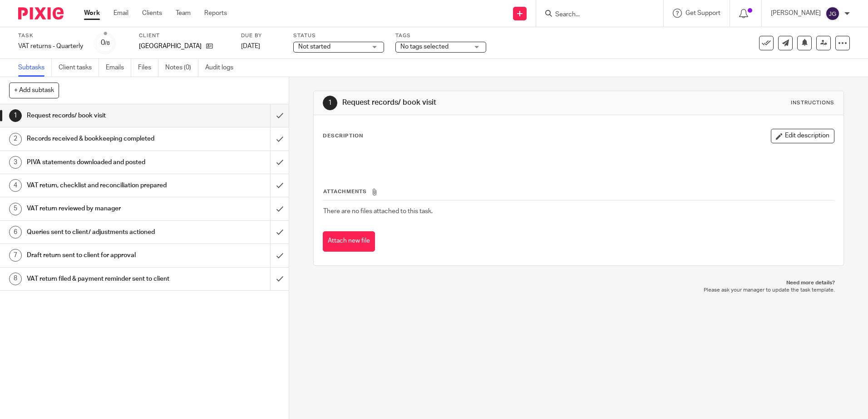 This screenshot has width=868, height=419. Describe the element at coordinates (35, 68) in the screenshot. I see `a: Subtasks` at that location.